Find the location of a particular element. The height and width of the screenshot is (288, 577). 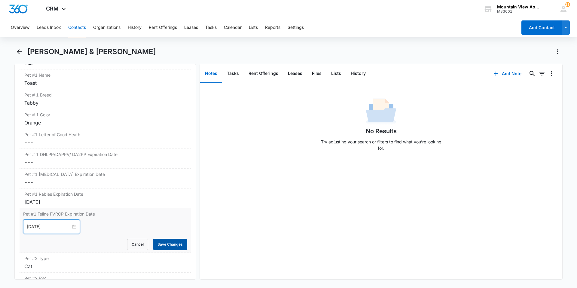

div: Pet # 1 ColorOrange is located at coordinates (105, 119).